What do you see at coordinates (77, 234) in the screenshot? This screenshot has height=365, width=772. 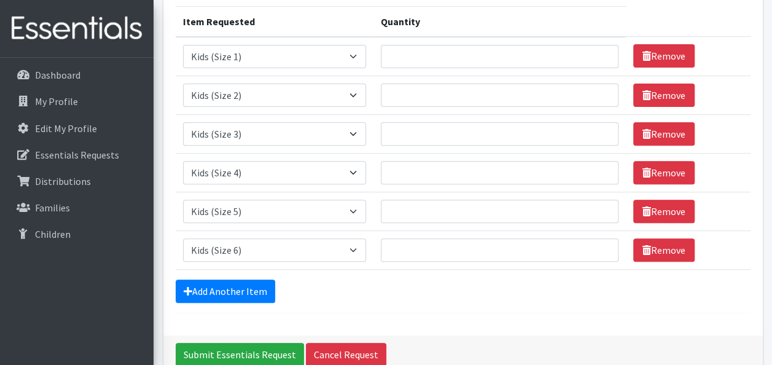 I see `a: Children` at bounding box center [77, 234].